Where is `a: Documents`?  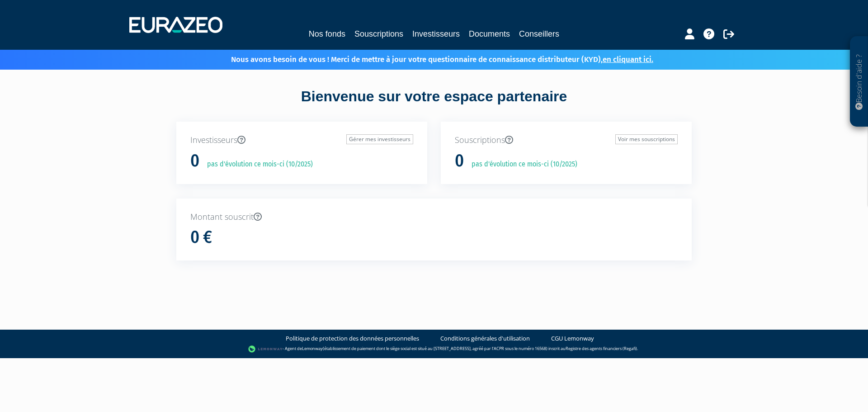 a: Documents is located at coordinates (489, 34).